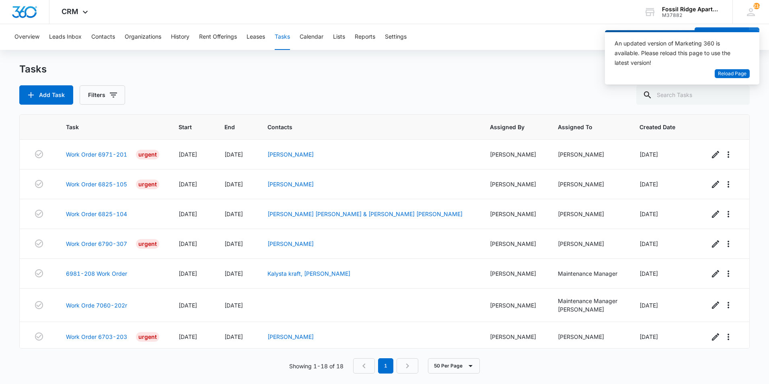 This screenshot has height=384, width=769. What do you see at coordinates (96, 336) in the screenshot?
I see `a: Work Order 6703-203` at bounding box center [96, 336].